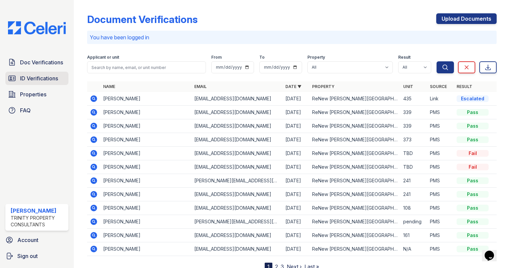  I want to click on p: You have been logged in, so click(292, 37).